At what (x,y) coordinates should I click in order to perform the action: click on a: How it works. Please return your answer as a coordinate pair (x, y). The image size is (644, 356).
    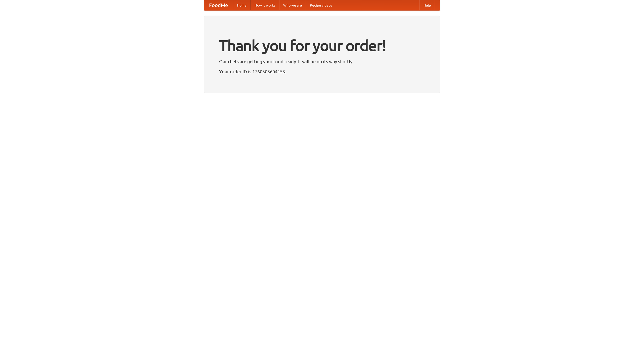
    Looking at the image, I should click on (265, 5).